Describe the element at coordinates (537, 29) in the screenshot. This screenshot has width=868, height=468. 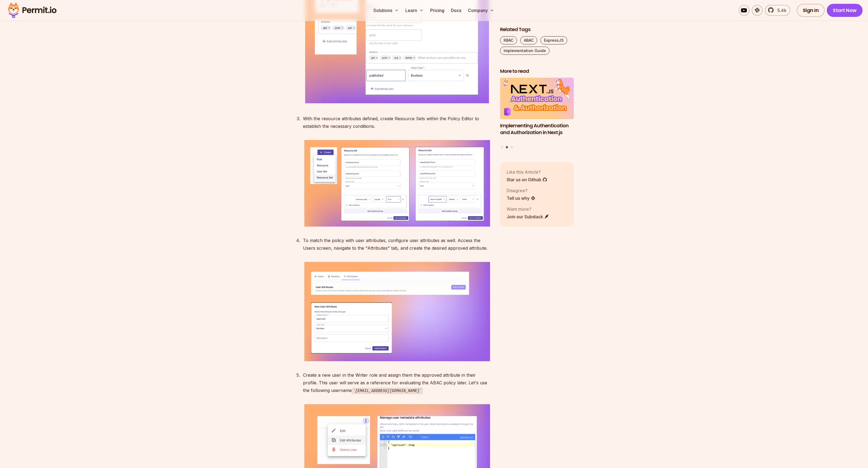
I see `h2: Related Tags` at that location.